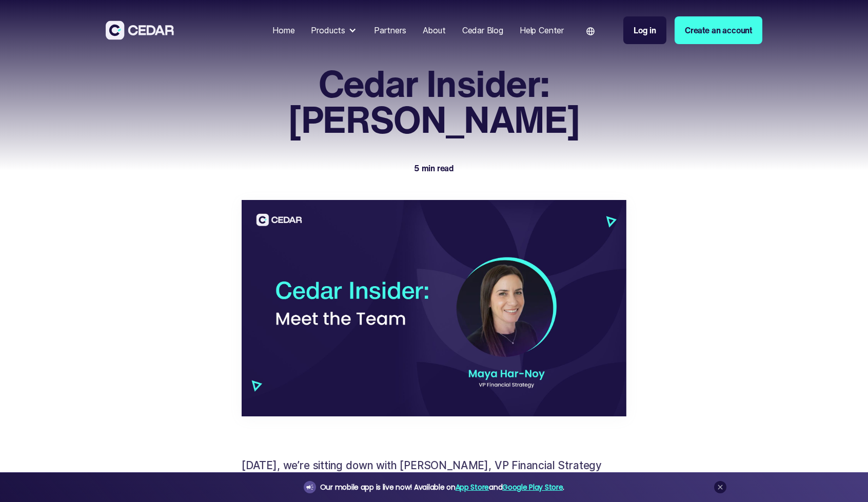  I want to click on a: Partners, so click(390, 30).